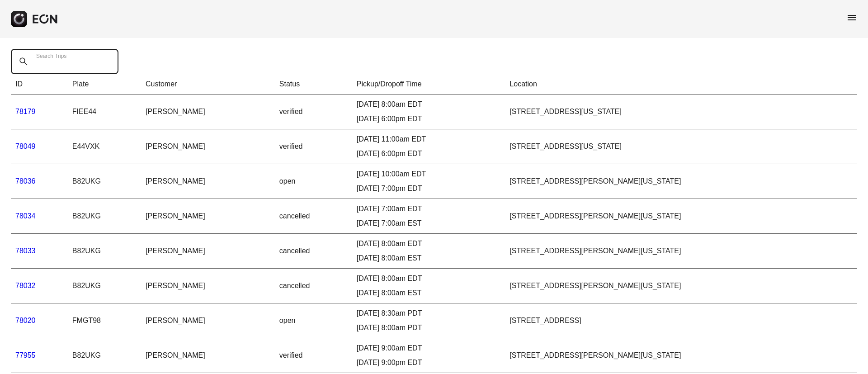 Image resolution: width=868 pixels, height=374 pixels. I want to click on a: 77955, so click(26, 355).